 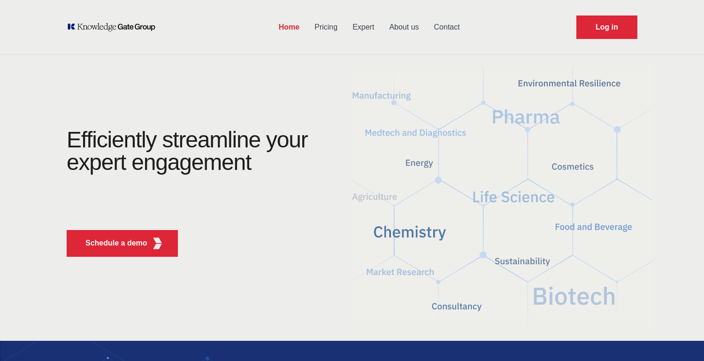 What do you see at coordinates (116, 243) in the screenshot?
I see `p: Schedule a demo` at bounding box center [116, 243].